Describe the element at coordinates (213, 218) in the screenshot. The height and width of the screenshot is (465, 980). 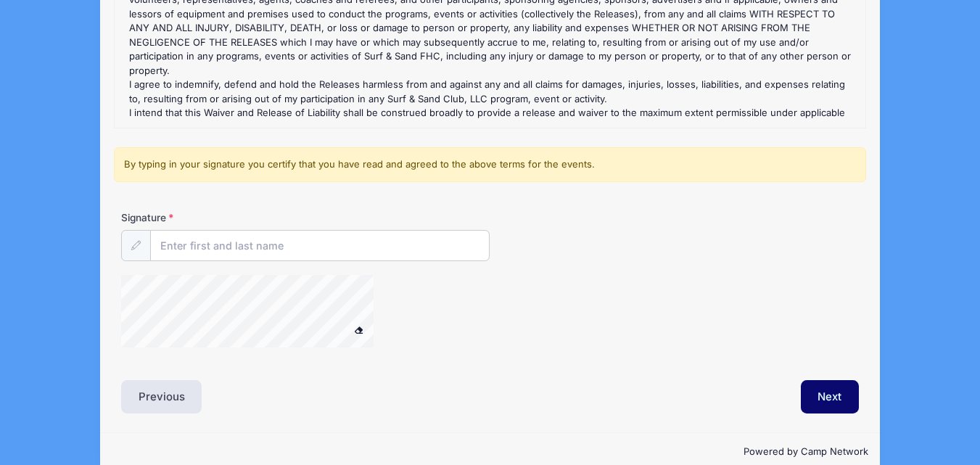
I see `label: Signature` at that location.